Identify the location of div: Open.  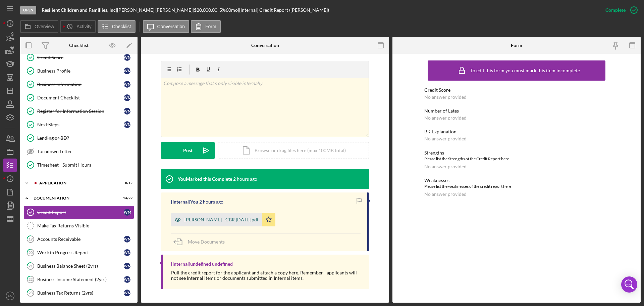
(28, 10).